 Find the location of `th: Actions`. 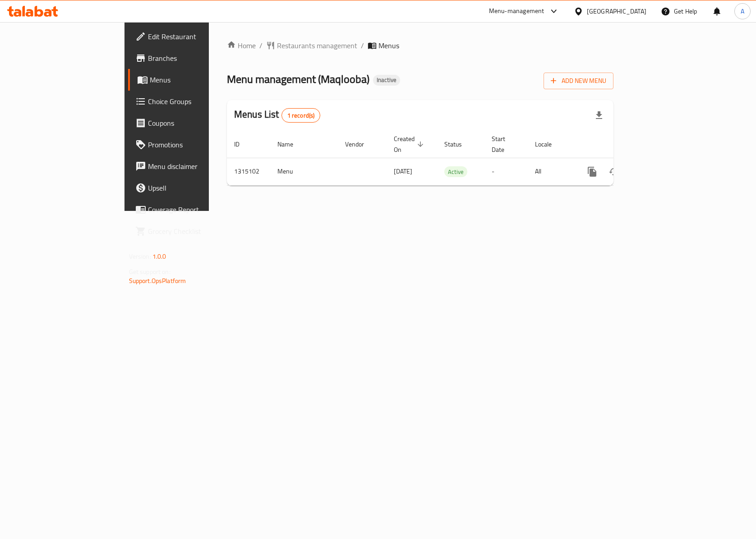

th: Actions is located at coordinates (625, 144).